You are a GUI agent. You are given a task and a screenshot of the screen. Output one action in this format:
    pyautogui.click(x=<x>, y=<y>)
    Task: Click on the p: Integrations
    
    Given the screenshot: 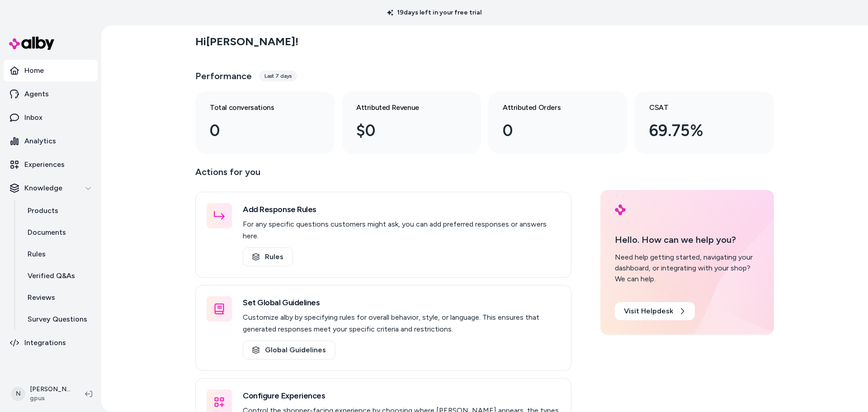 What is the action you would take?
    pyautogui.click(x=45, y=343)
    